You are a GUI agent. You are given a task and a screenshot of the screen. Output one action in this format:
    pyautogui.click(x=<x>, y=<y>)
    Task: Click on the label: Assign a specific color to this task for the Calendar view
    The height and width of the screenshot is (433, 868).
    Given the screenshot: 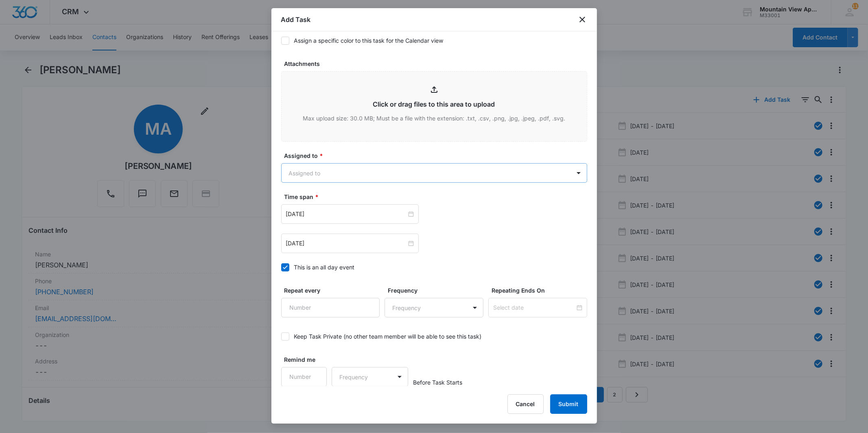 What is the action you would take?
    pyautogui.click(x=434, y=40)
    